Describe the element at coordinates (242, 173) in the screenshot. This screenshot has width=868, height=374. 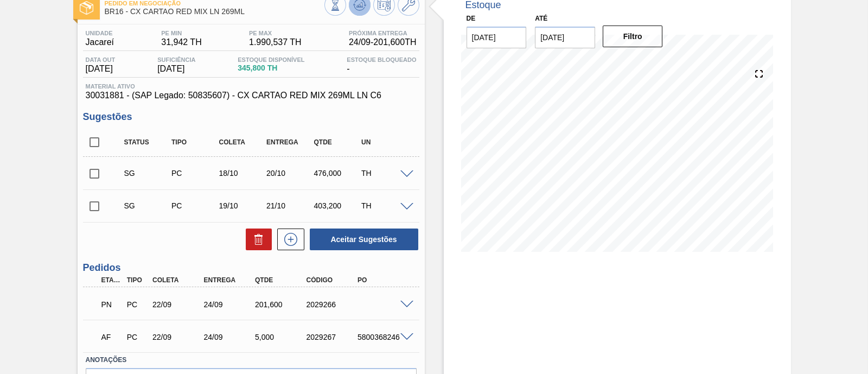
I see `div: 18/10/2025` at that location.